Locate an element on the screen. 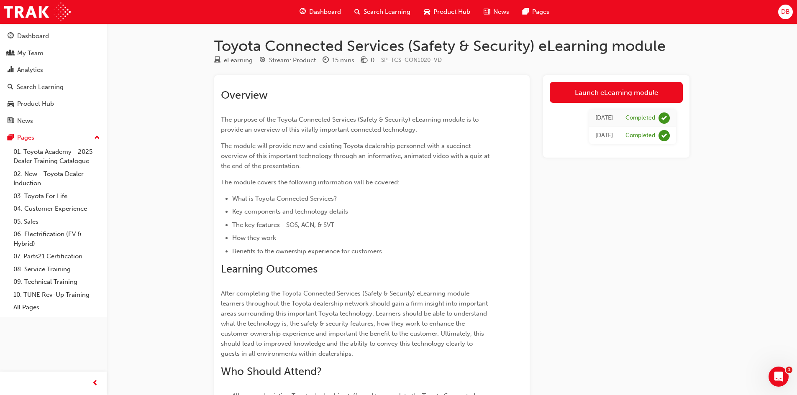 The height and width of the screenshot is (395, 797). span: The purpose of the Toyota Connected Services (Safety & Security) eLearning module is to provide a... is located at coordinates (350, 125).